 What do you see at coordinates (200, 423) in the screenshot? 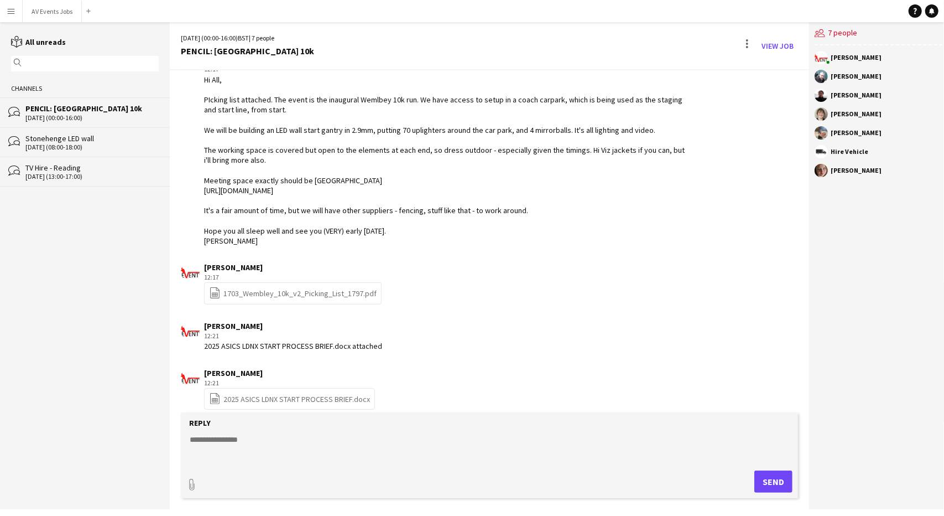
I see `label: Reply` at bounding box center [200, 423].